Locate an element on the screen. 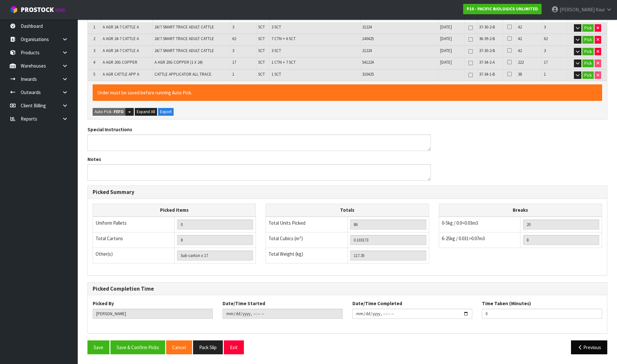 The image size is (617, 364). input: OUTERS TOTAL = CTN is located at coordinates (215, 240).